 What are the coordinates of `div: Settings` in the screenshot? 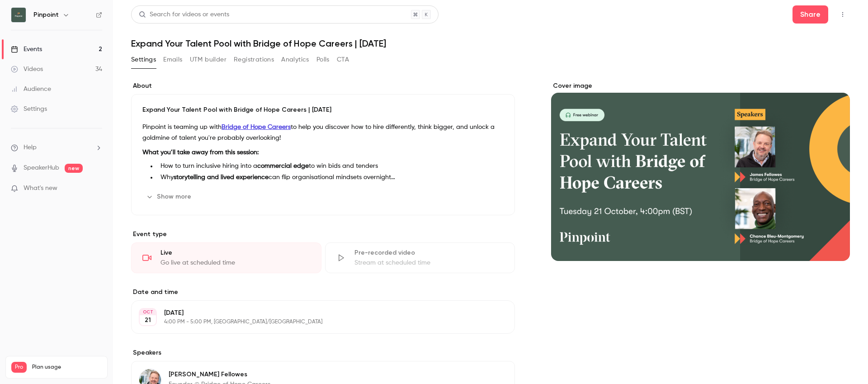 It's located at (29, 109).